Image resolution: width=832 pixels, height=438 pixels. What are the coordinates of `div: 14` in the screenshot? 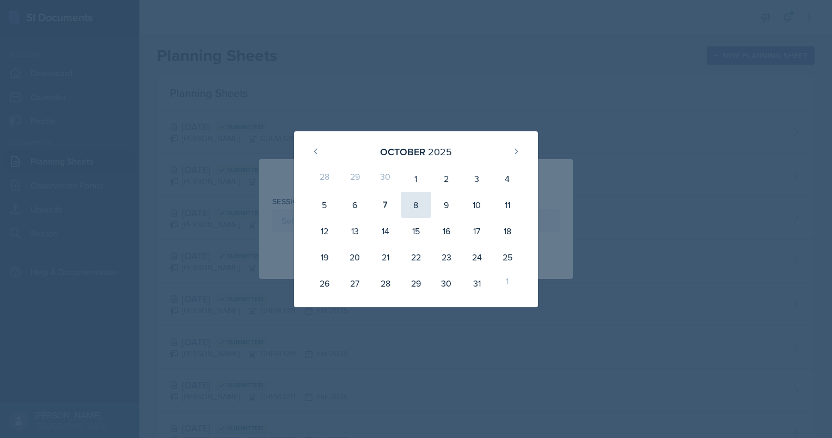 It's located at (385, 231).